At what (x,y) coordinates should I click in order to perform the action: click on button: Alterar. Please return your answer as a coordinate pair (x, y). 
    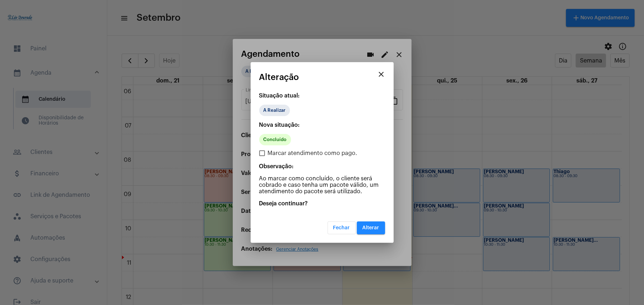
    Looking at the image, I should click on (371, 228).